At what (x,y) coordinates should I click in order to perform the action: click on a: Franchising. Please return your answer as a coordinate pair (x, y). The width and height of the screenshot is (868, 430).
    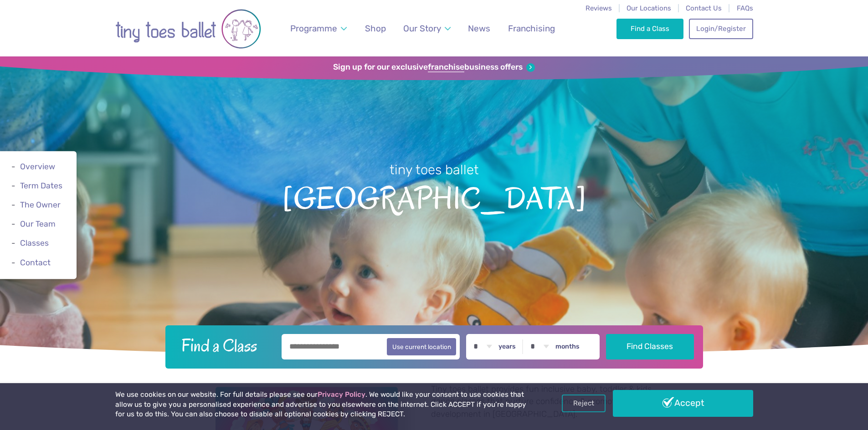
    Looking at the image, I should click on (531, 29).